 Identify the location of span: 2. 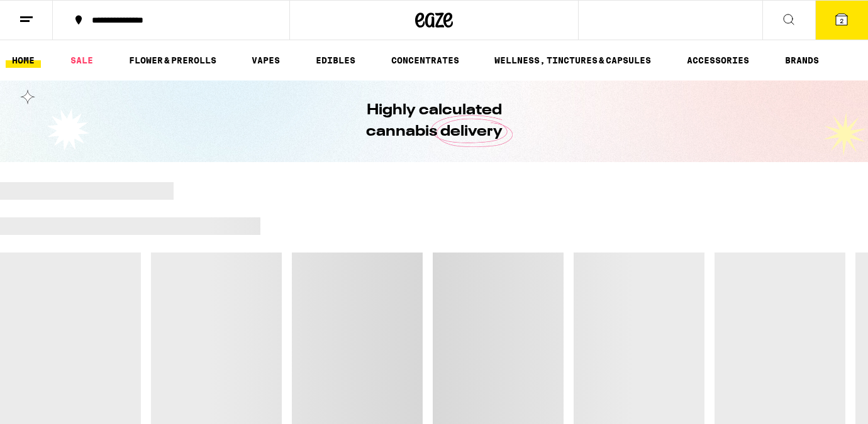
(842, 20).